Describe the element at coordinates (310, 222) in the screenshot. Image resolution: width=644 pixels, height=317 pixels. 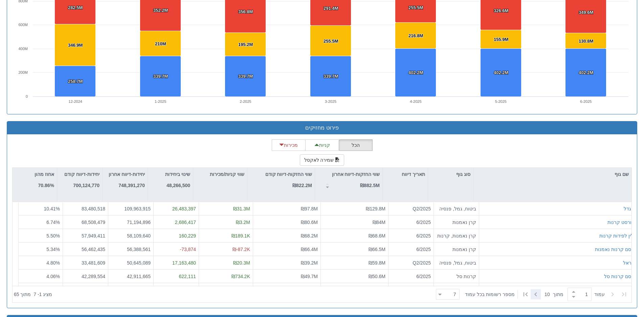
I see `span: ₪80.6M` at that location.